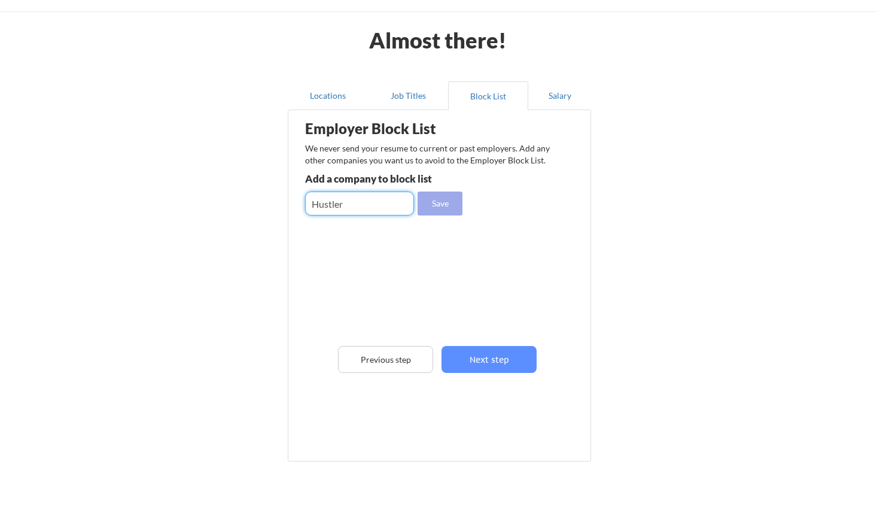 The image size is (877, 522). I want to click on button: Next step, so click(489, 359).